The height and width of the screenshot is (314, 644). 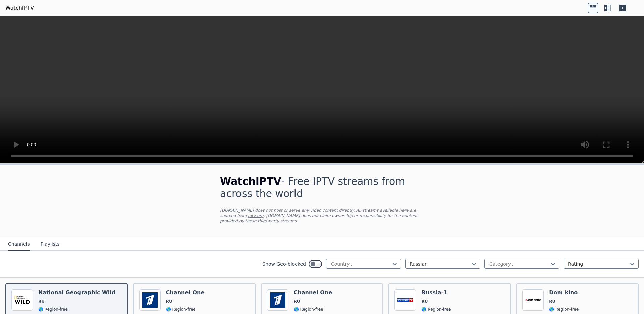 I want to click on a: iptv-org, so click(x=256, y=216).